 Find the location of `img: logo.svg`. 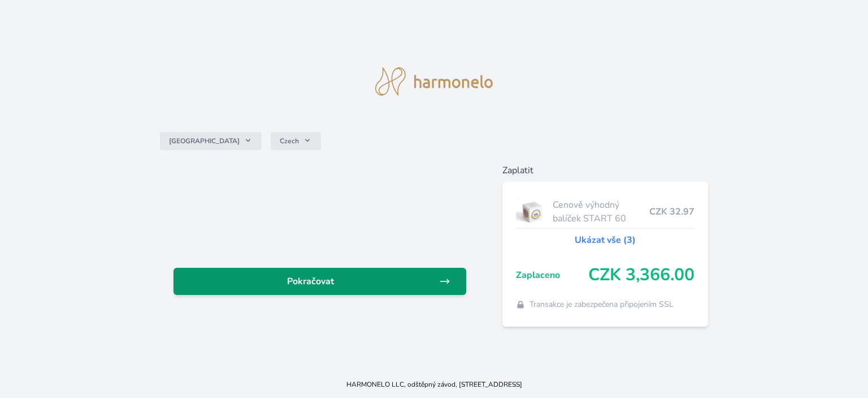

img: logo.svg is located at coordinates (434, 82).